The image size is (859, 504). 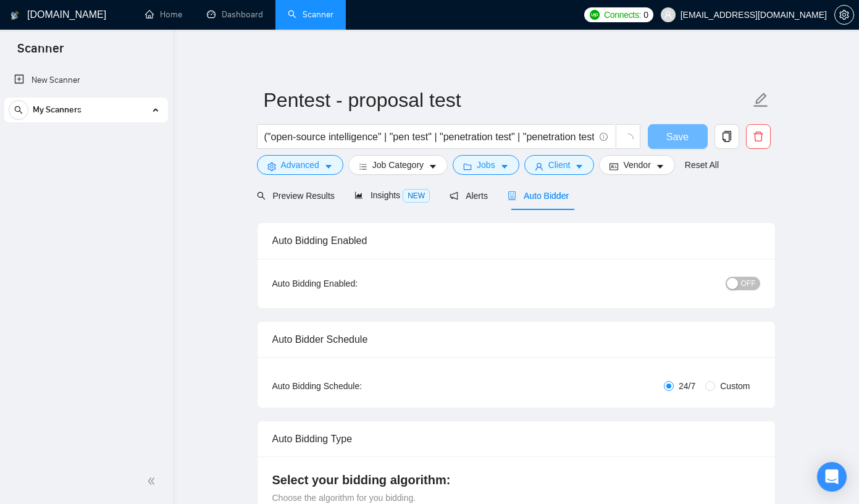 What do you see at coordinates (727, 136) in the screenshot?
I see `button: copy` at bounding box center [727, 136].